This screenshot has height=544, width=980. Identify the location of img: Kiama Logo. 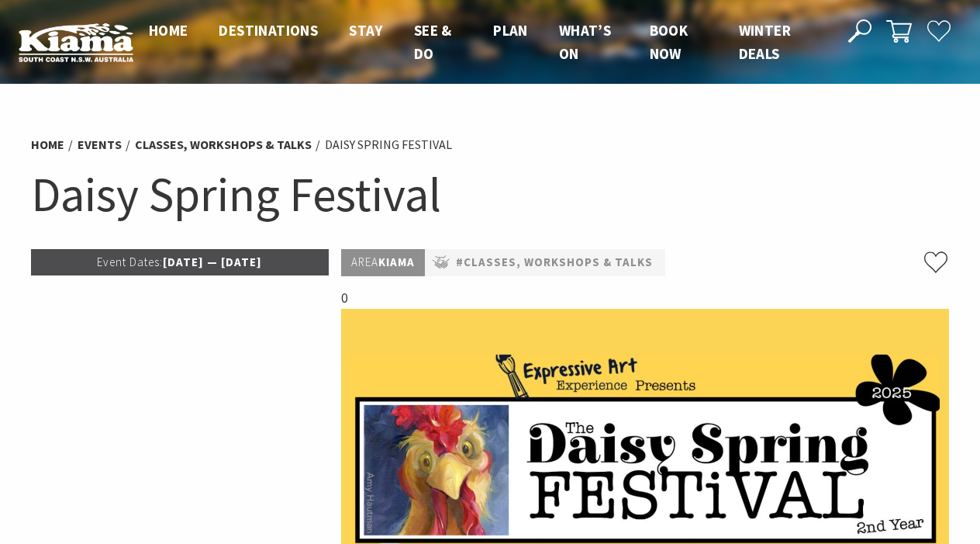
(76, 42).